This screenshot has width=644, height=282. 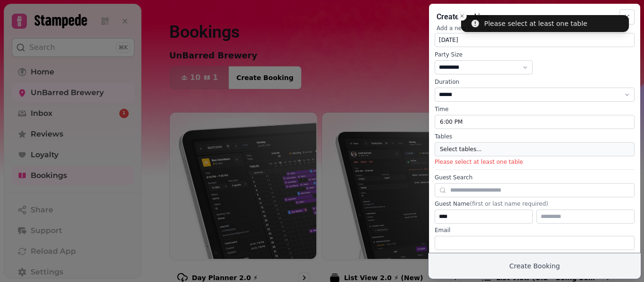 What do you see at coordinates (535, 28) in the screenshot?
I see `p: Add a new booking to the day planner` at bounding box center [535, 28].